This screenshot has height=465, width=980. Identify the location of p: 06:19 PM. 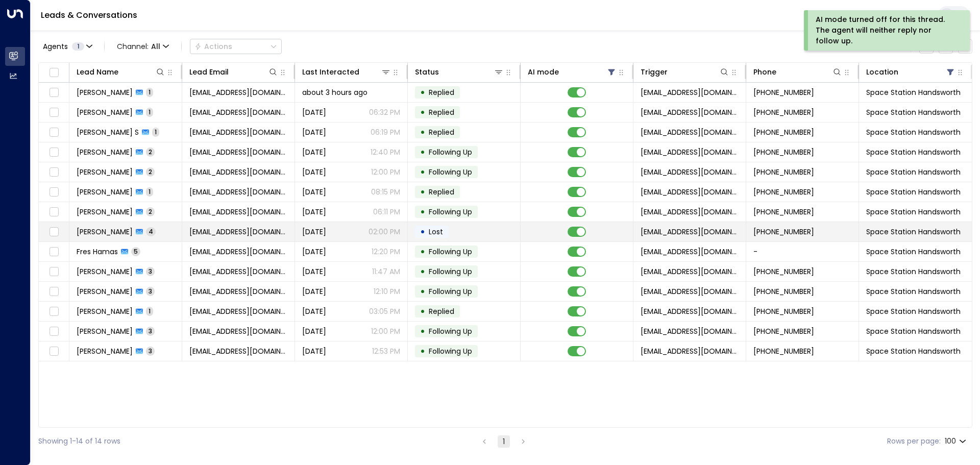
(386, 133).